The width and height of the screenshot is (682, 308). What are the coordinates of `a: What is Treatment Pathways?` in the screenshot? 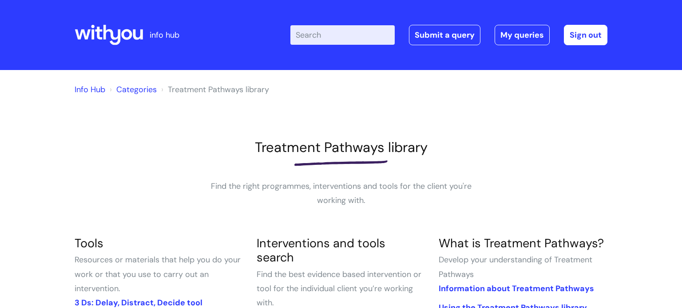 It's located at (521, 243).